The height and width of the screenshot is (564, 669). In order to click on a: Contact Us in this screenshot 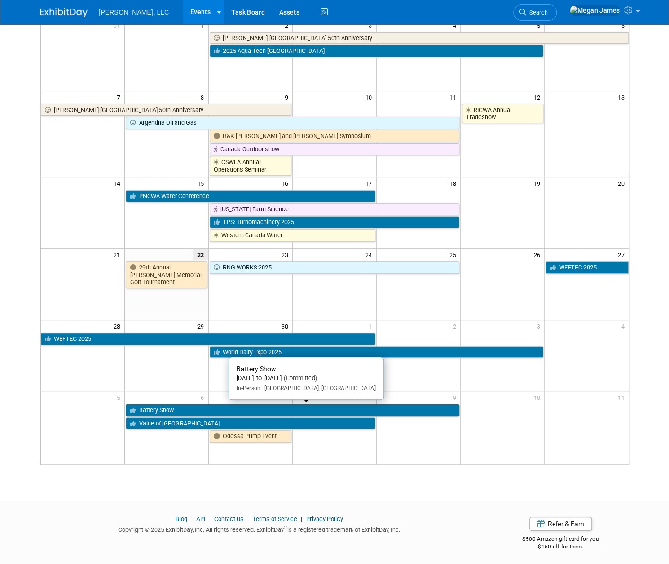, I will do `click(229, 519)`.